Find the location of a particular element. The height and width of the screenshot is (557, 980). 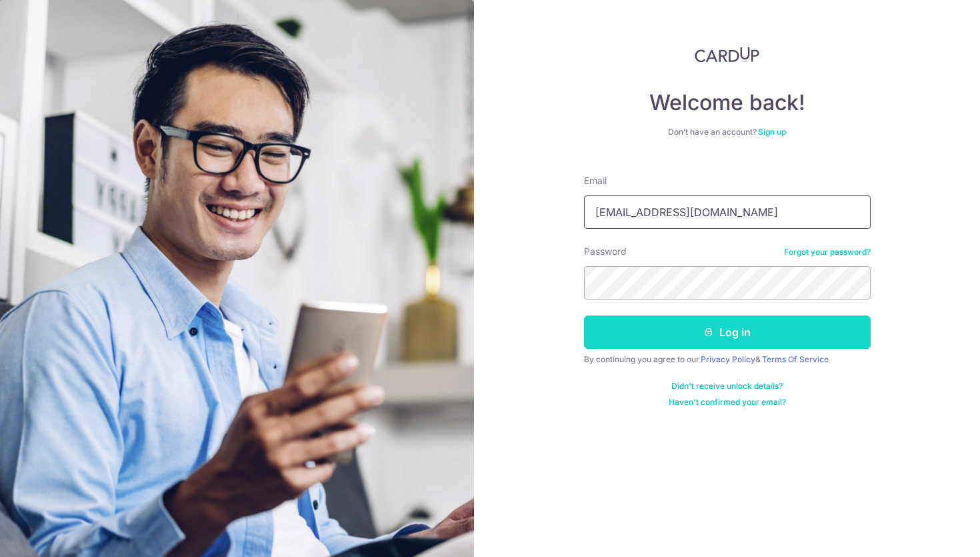

a: Sign up is located at coordinates (772, 131).